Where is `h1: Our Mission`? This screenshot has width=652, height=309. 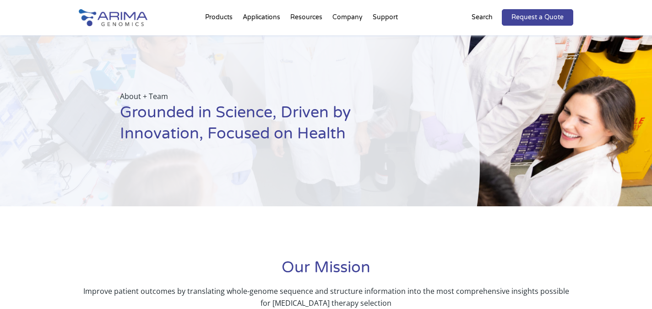
h1: Our Mission is located at coordinates (326, 271).